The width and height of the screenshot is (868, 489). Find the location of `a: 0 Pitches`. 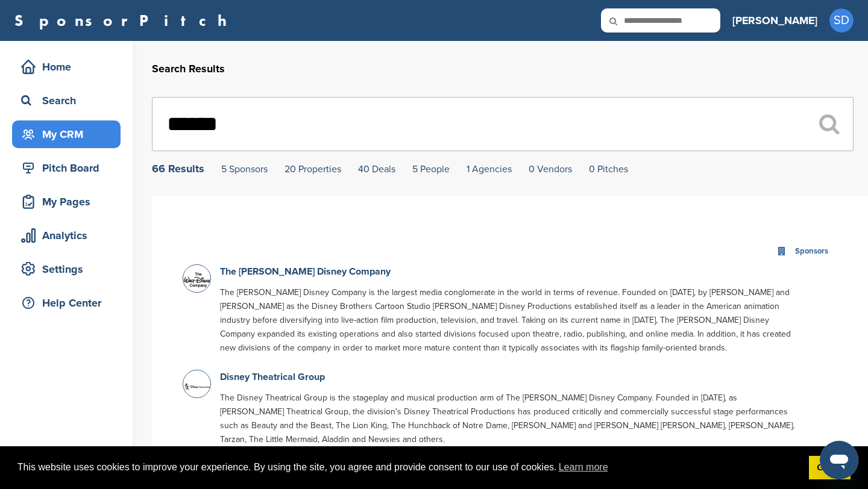

a: 0 Pitches is located at coordinates (608, 170).